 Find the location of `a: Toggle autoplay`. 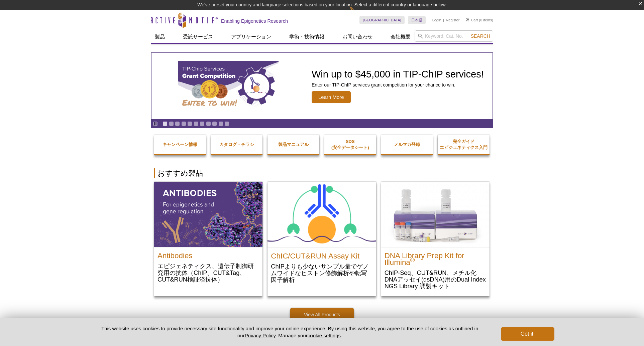

a: Toggle autoplay is located at coordinates (155, 124).